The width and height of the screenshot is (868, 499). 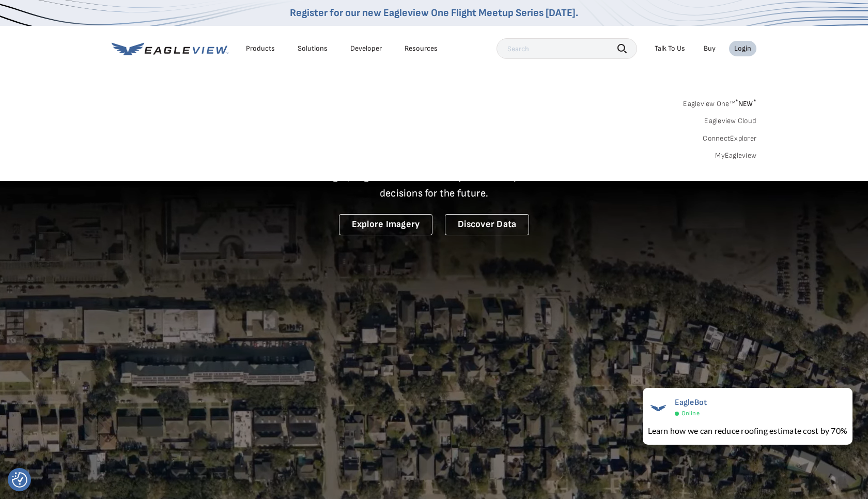 What do you see at coordinates (730, 121) in the screenshot?
I see `a: Eagleview Cloud` at bounding box center [730, 121].